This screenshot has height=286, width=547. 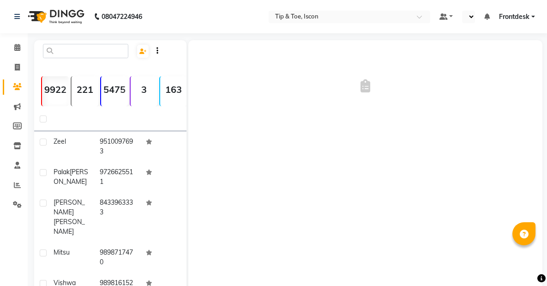 What do you see at coordinates (174, 89) in the screenshot?
I see `strong: 163` at bounding box center [174, 89].